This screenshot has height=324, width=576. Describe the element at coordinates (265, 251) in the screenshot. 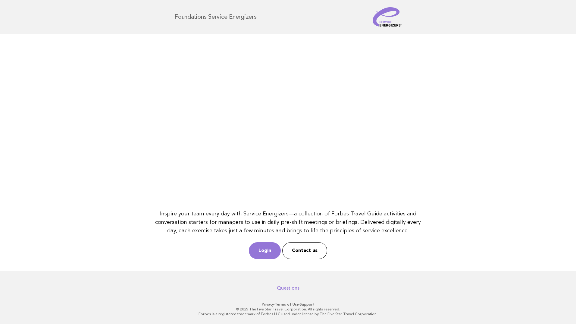

I see `a: Login` at that location.